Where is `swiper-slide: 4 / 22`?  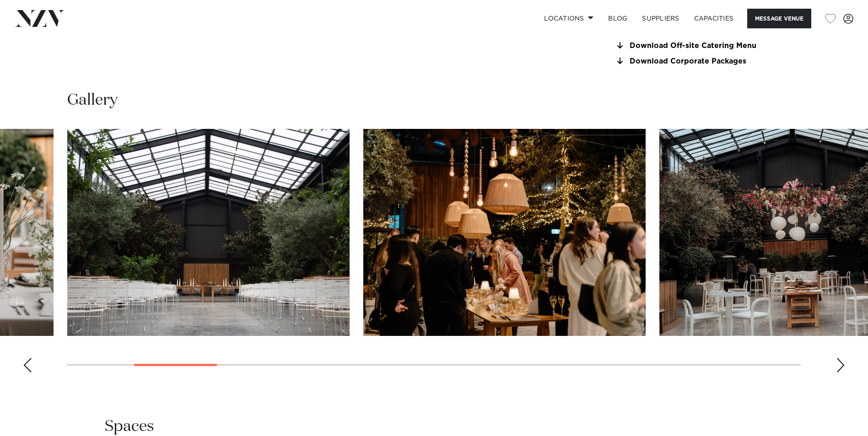 swiper-slide: 4 / 22 is located at coordinates (505, 232).